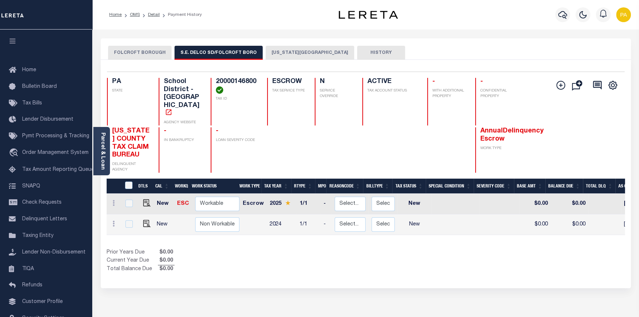 This screenshot has width=639, height=317. Describe the element at coordinates (337, 82) in the screenshot. I see `h4: N` at that location.